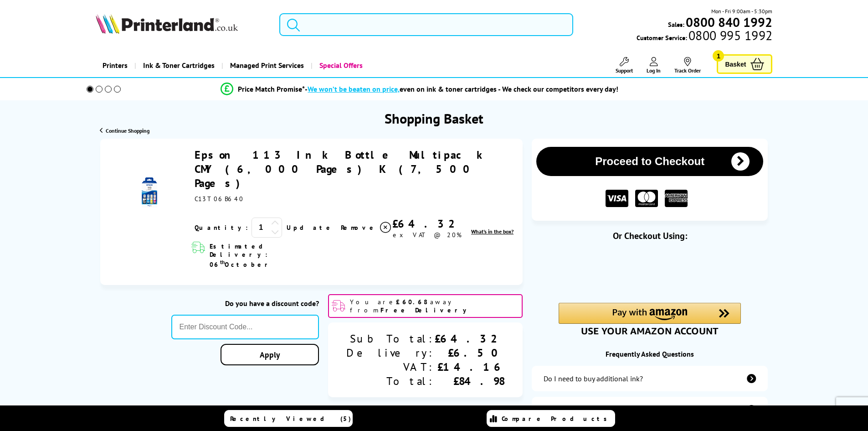  I want to click on a: 0800 840 1992, so click(728, 22).